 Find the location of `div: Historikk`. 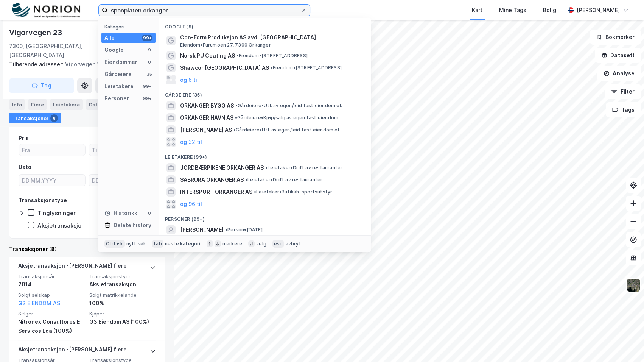

div: Historikk is located at coordinates (121, 213).